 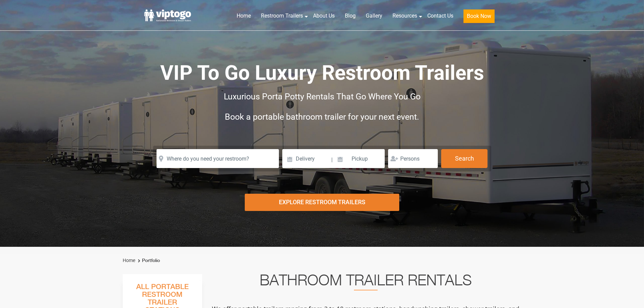 I want to click on h2: Bathroom Trailer Rentals, so click(x=366, y=282).